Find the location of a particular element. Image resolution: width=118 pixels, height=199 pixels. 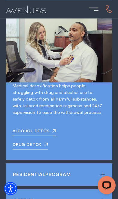

a: Alcohol Detox is located at coordinates (34, 132).